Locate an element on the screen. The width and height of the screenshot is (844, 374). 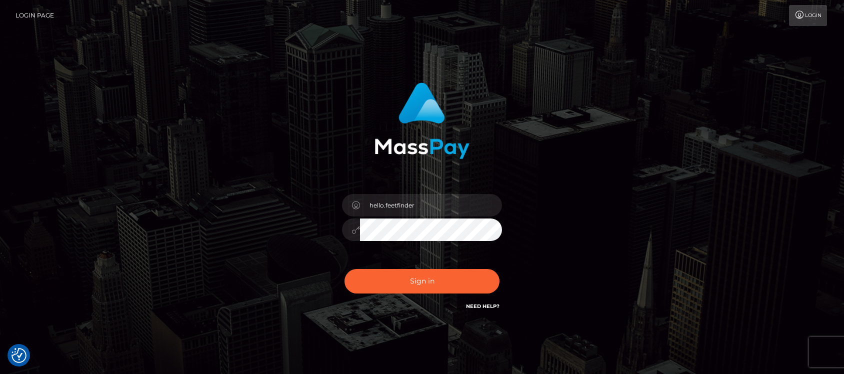
a: Need Help? is located at coordinates (482, 306).